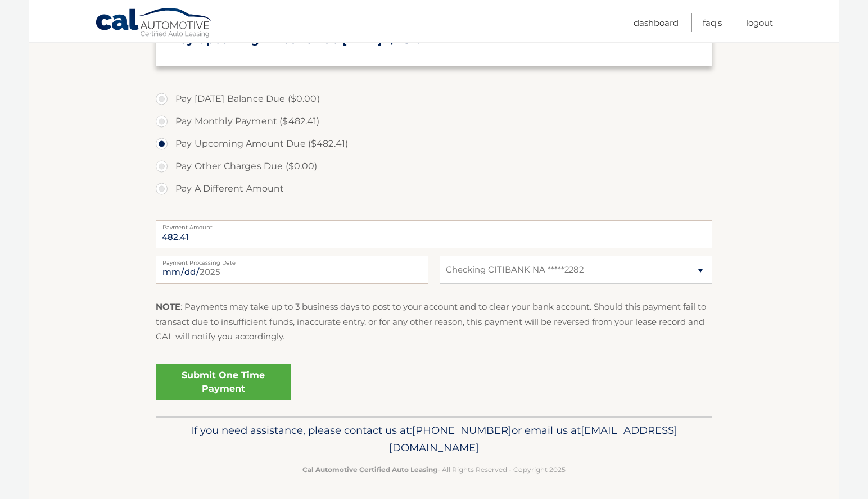  Describe the element at coordinates (434, 189) in the screenshot. I see `label: Pay A Different Amount` at that location.